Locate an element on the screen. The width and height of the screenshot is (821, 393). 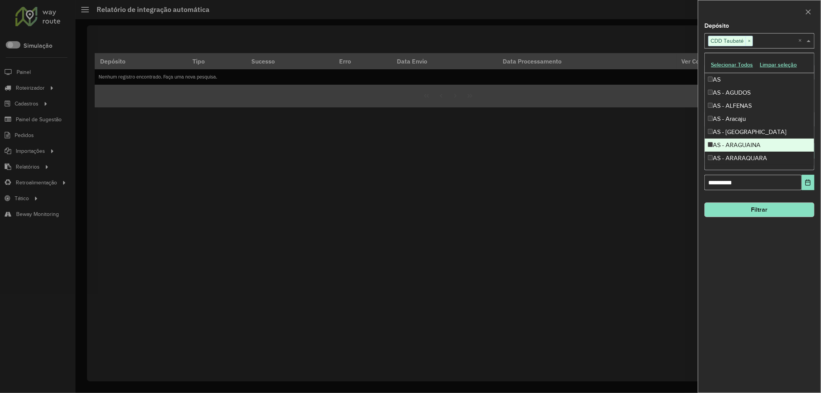
ng-dropdown-panel: Options list is located at coordinates (760, 111).